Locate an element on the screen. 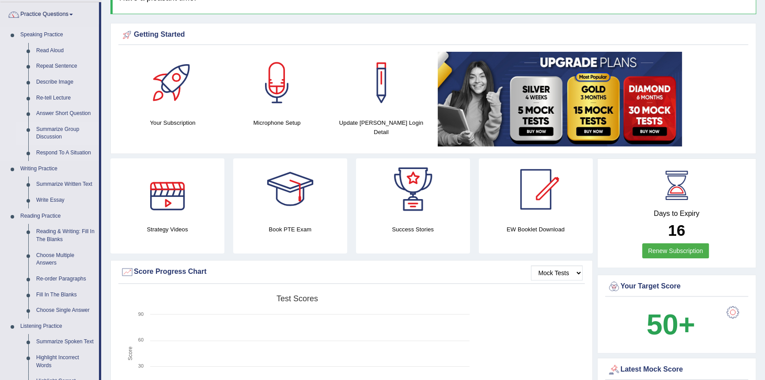 Image resolution: width=765 pixels, height=380 pixels. a: Speaking Practice is located at coordinates (57, 35).